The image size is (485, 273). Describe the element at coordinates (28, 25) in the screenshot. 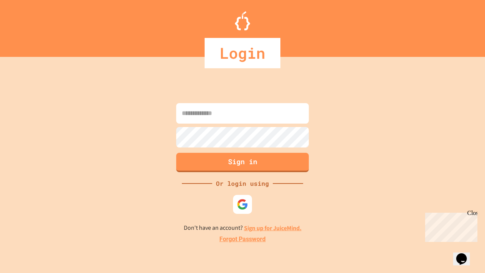

I see `div: Chat with us now!Close` at that location.